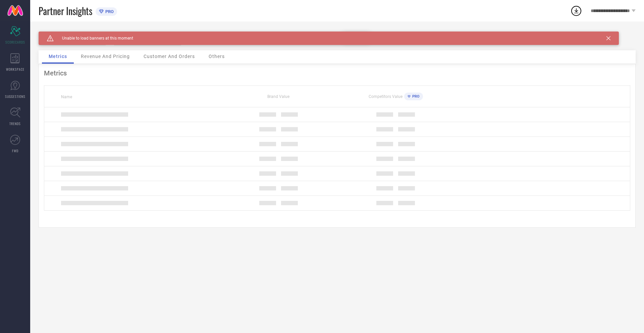 The height and width of the screenshot is (333, 644). I want to click on span: TRENDS, so click(15, 123).